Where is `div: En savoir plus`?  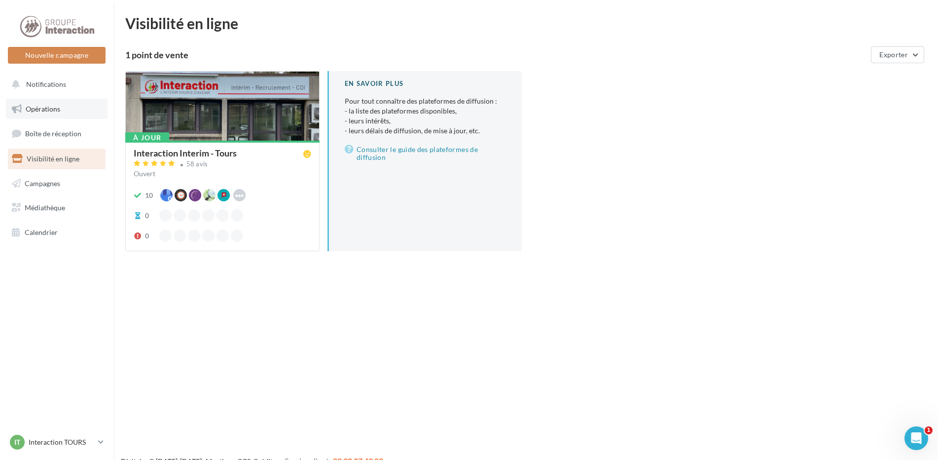 div: En savoir plus is located at coordinates (425, 83).